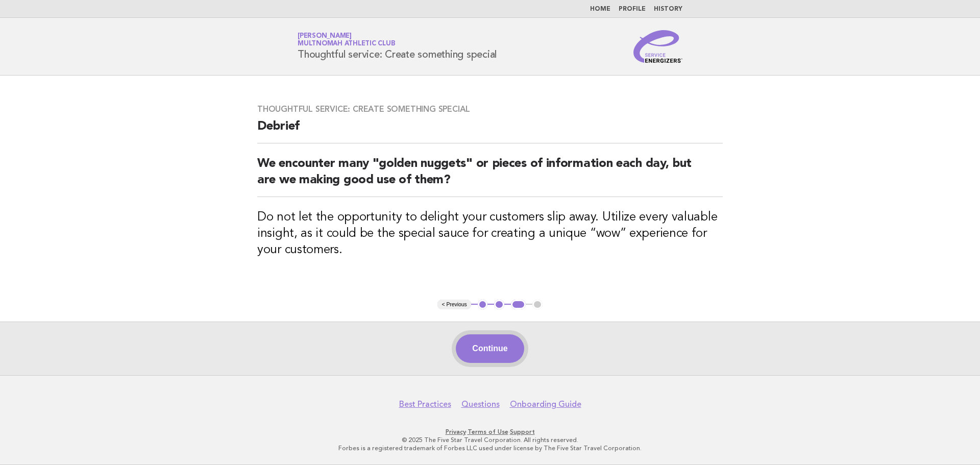  Describe the element at coordinates (490, 234) in the screenshot. I see `h3: Do not let the opportunity to delight your customers slip away. Utilize every valuable insight, a...` at that location.